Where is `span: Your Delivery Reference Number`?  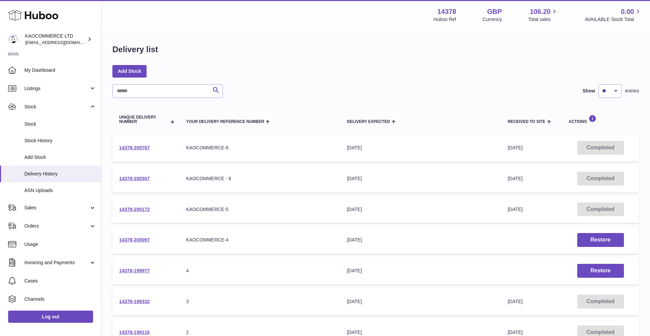
span: Your Delivery Reference Number is located at coordinates (225, 122).